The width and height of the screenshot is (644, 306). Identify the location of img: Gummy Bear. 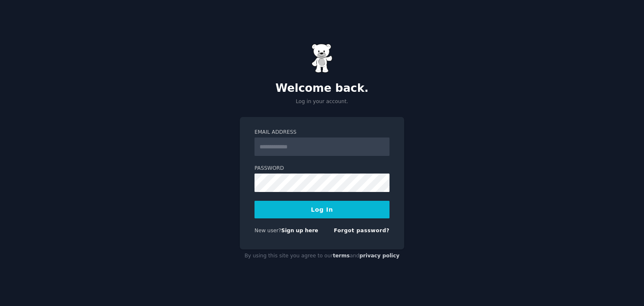
(322, 59).